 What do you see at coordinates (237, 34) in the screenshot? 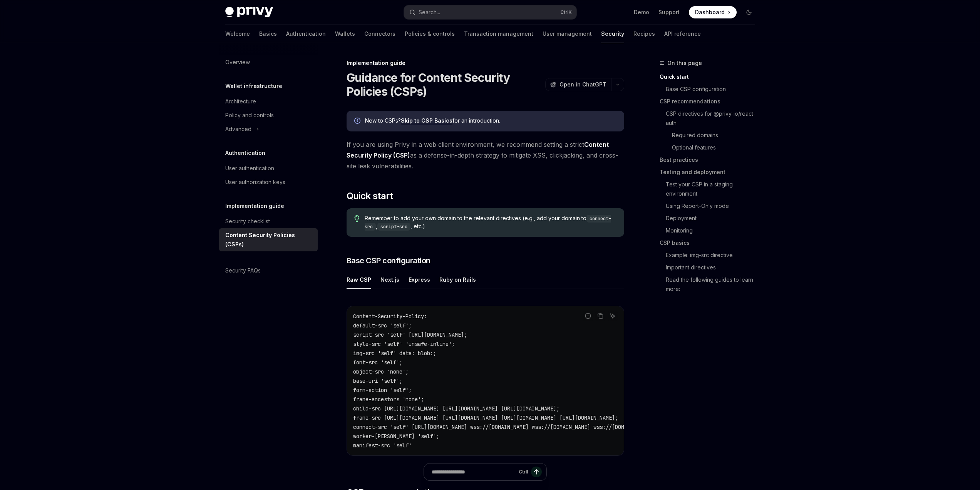
I see `a: Welcome` at bounding box center [237, 34].